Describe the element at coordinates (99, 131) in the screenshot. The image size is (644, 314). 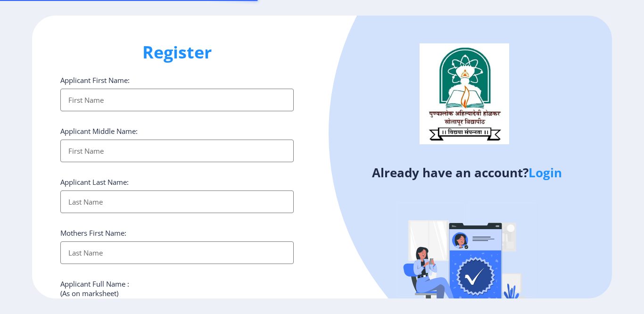
I see `label: Applicant Middle Name:` at that location.